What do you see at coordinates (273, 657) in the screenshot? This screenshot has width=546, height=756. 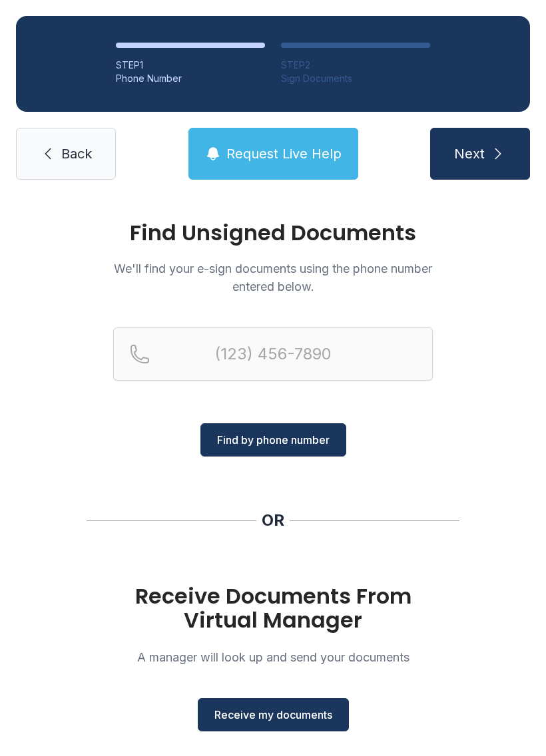 I see `p: A manager will look up and send your documents` at bounding box center [273, 657].